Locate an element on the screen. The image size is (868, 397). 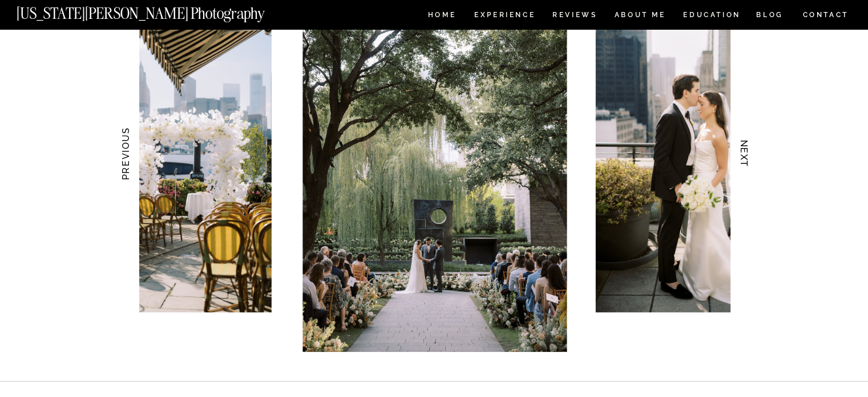
nav: ABOUT ME is located at coordinates (640, 16).